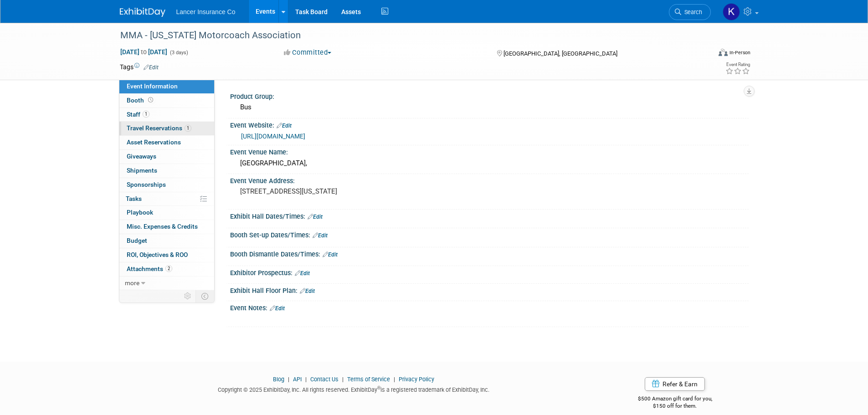  What do you see at coordinates (144, 52) in the screenshot?
I see `span: to` at bounding box center [144, 52].